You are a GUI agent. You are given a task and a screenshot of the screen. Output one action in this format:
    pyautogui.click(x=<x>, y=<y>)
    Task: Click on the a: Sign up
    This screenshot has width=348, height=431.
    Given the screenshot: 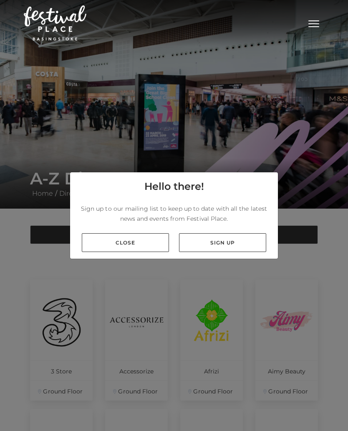 What is the action you would take?
    pyautogui.click(x=222, y=242)
    